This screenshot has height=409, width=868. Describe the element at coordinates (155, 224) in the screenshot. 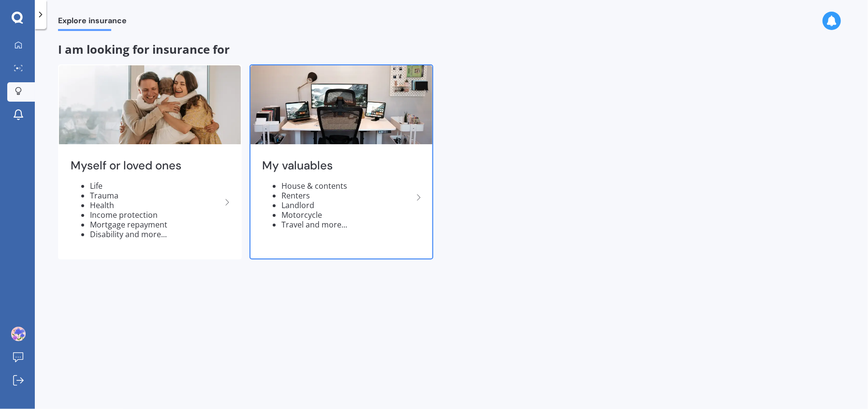

I see `li: Mortgage repayment` at that location.